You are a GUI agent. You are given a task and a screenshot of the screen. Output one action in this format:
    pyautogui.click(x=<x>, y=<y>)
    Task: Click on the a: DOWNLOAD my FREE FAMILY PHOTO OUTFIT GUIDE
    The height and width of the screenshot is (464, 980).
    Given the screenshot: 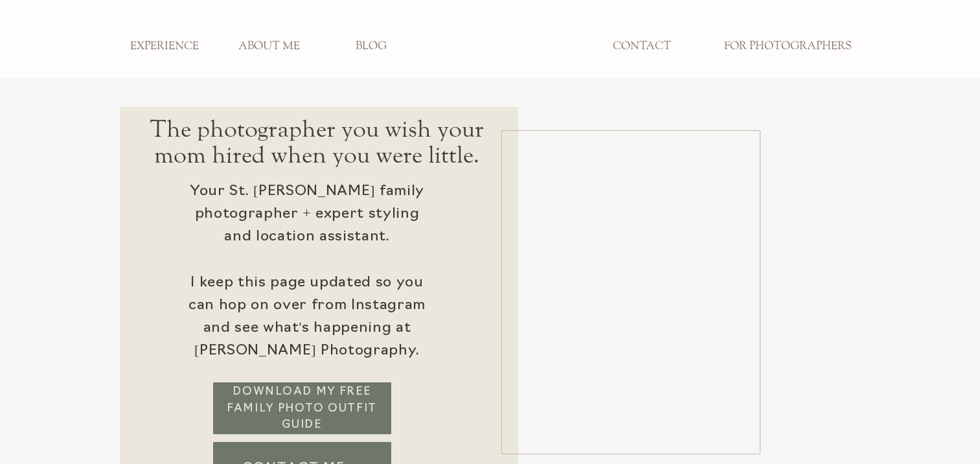 What is the action you would take?
    pyautogui.click(x=302, y=409)
    